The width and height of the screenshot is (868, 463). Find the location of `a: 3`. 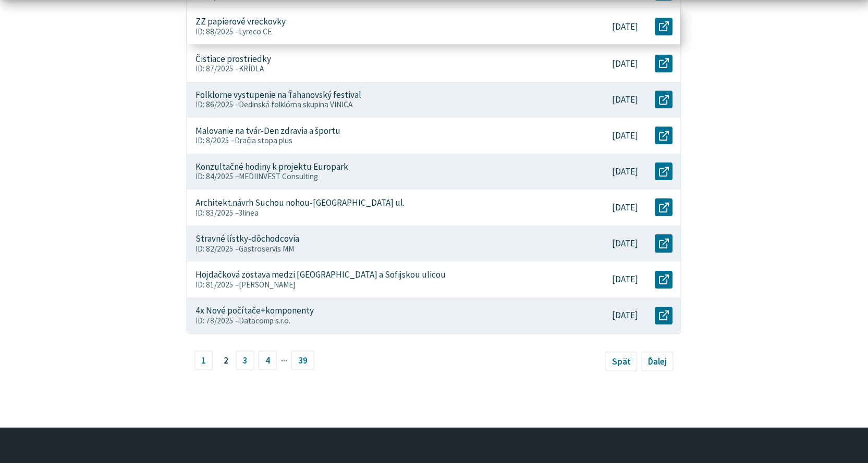

a: 3 is located at coordinates (245, 360).